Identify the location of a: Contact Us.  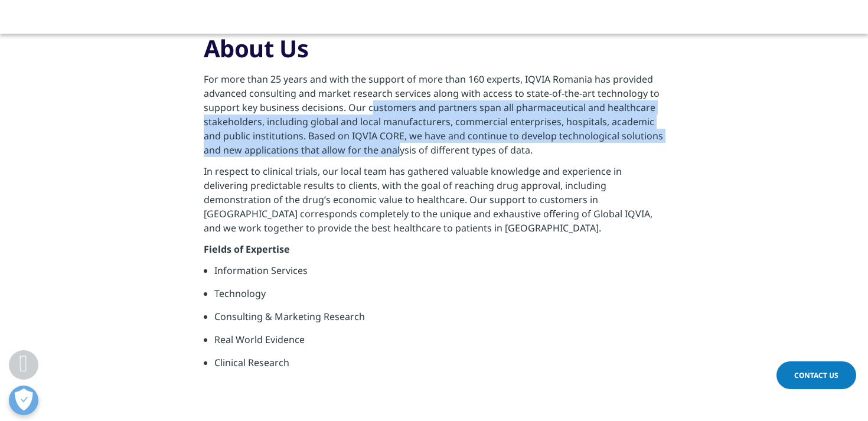
(816, 375).